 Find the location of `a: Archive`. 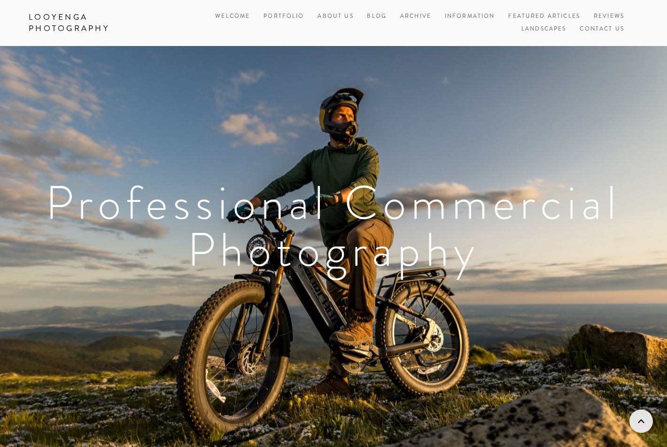

a: Archive is located at coordinates (416, 16).